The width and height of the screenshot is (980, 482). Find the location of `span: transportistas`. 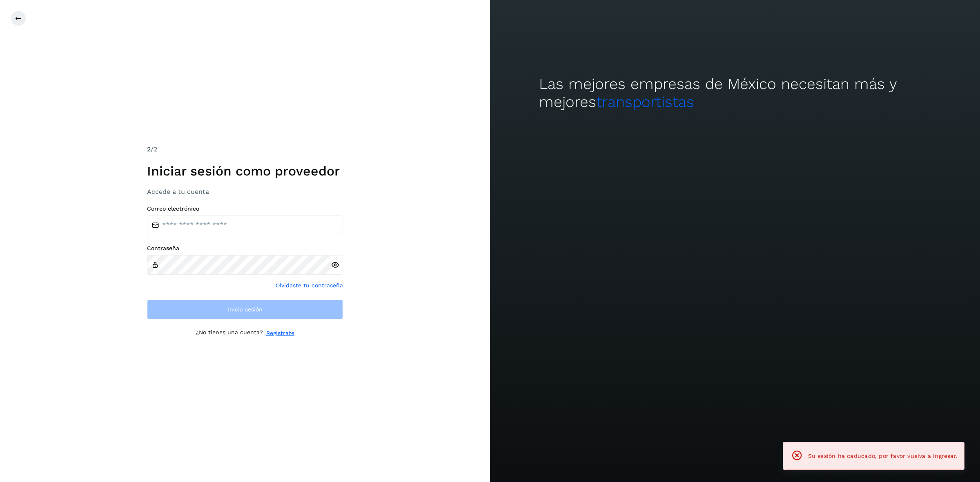

span: transportistas is located at coordinates (645, 102).